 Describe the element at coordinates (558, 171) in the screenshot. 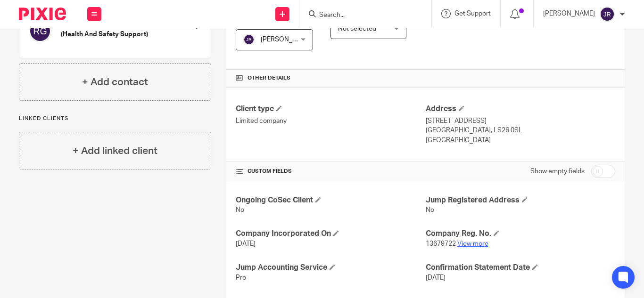

I see `label: Show empty fields` at that location.